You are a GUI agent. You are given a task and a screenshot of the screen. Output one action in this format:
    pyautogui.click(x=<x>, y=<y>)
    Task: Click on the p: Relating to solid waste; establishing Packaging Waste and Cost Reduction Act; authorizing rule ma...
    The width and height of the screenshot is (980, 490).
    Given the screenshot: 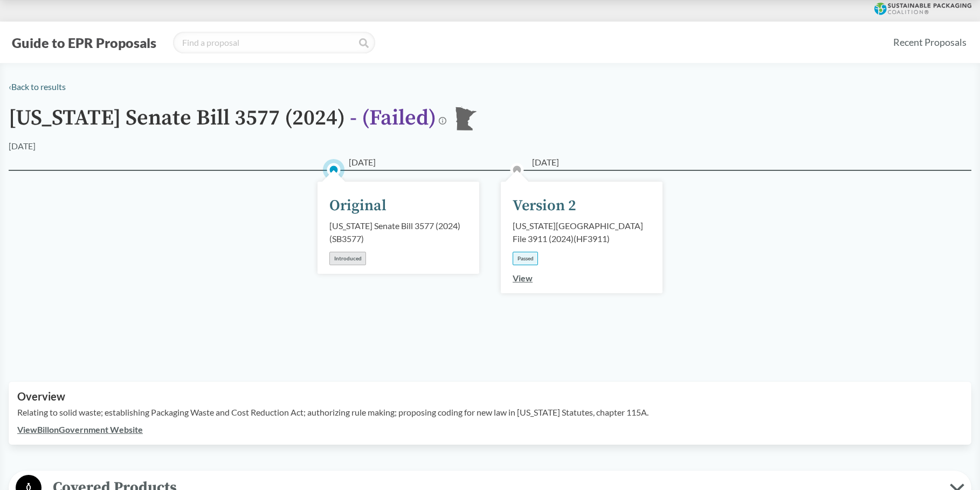 What is the action you would take?
    pyautogui.click(x=490, y=412)
    